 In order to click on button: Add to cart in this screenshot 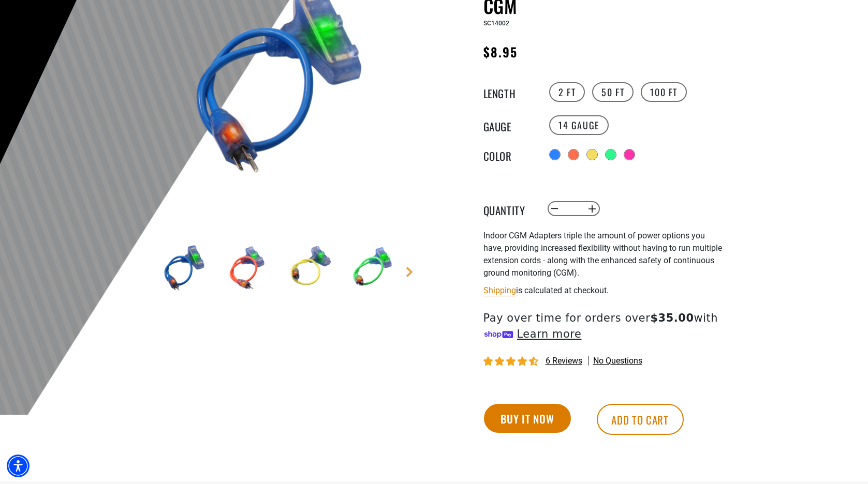, I will do `click(640, 419)`.